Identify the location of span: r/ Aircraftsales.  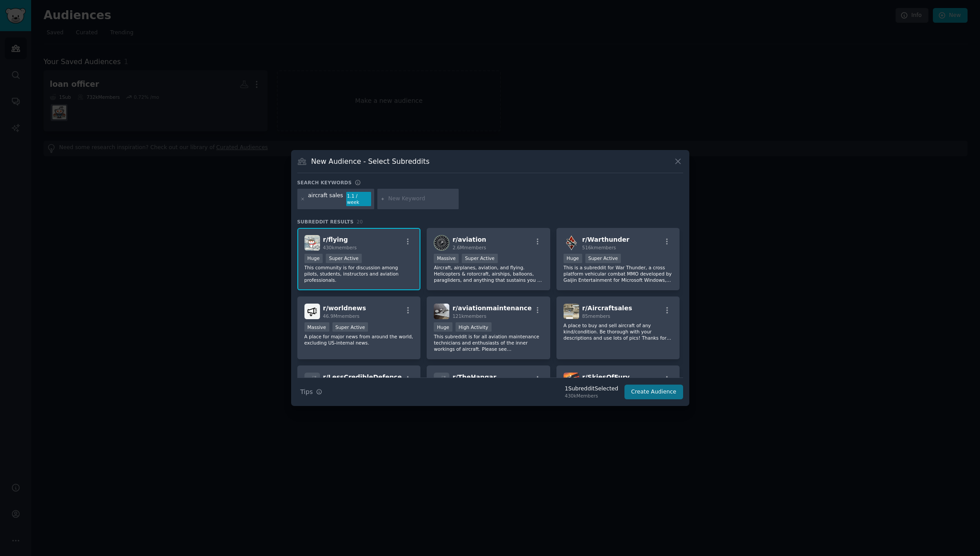
(607, 308).